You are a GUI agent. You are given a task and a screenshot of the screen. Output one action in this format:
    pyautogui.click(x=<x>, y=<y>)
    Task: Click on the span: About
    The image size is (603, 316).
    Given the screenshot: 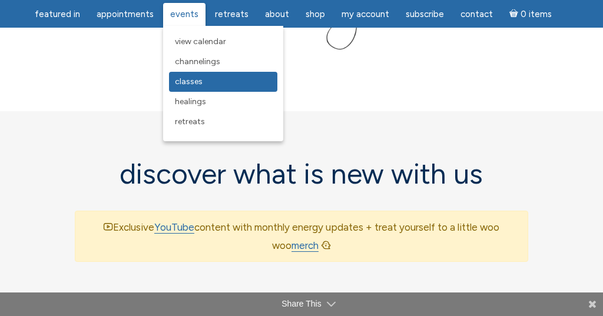 What is the action you would take?
    pyautogui.click(x=277, y=14)
    